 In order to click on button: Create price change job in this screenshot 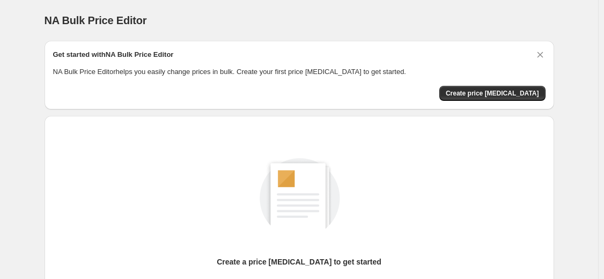, I will do `click(492, 93)`.